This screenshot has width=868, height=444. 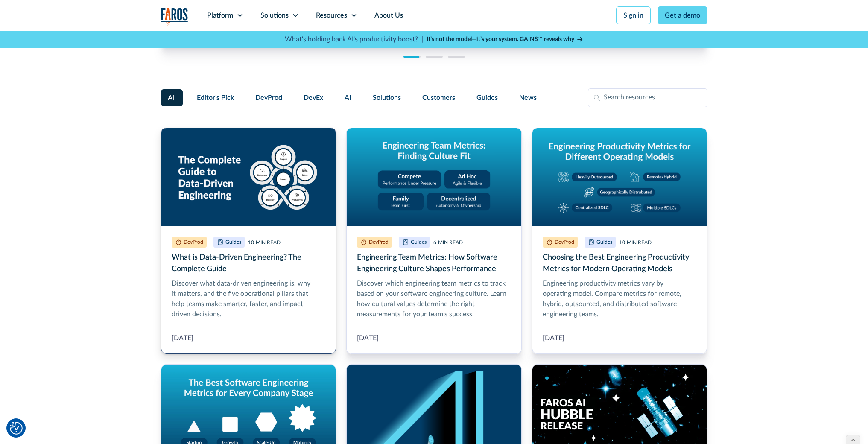 I want to click on a: It’s not the model—it’s your system. GAINS™ reveals why, so click(x=505, y=39).